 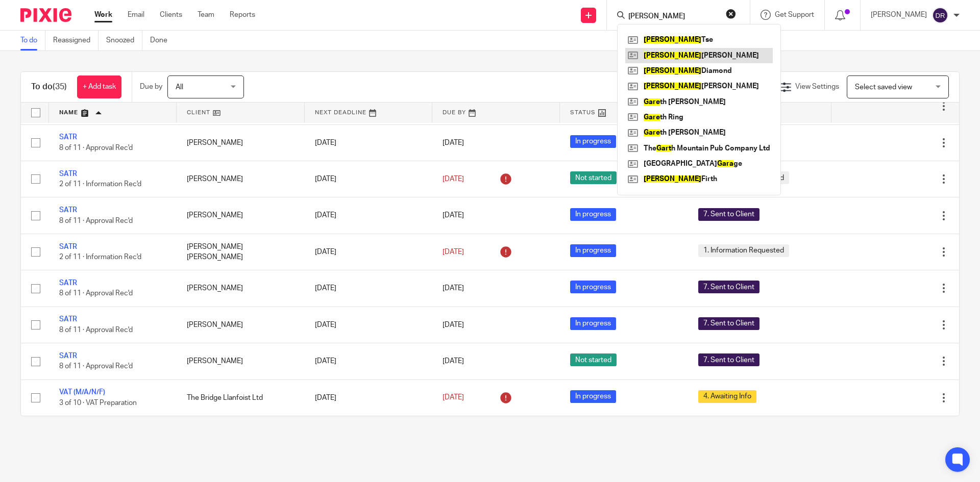 What do you see at coordinates (884, 87) in the screenshot?
I see `span: Select saved view` at bounding box center [884, 87].